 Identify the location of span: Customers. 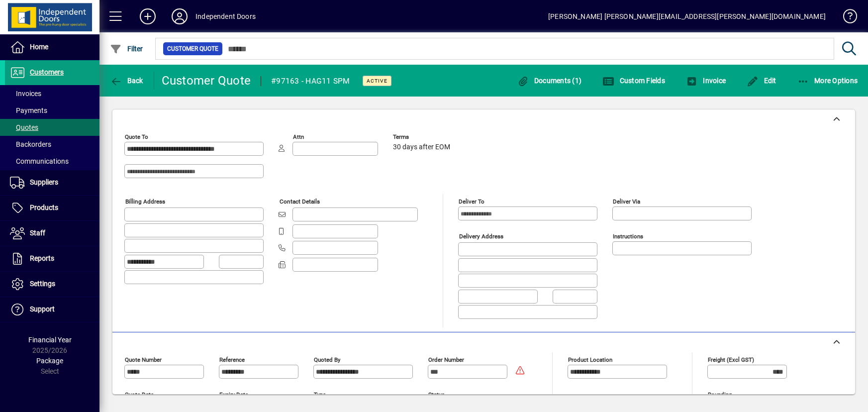
(47, 72).